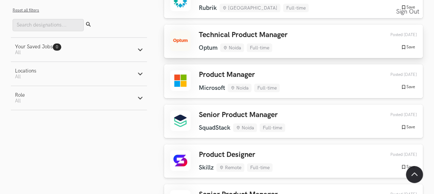 The height and width of the screenshot is (194, 434). I want to click on a: Sign Out, so click(409, 12).